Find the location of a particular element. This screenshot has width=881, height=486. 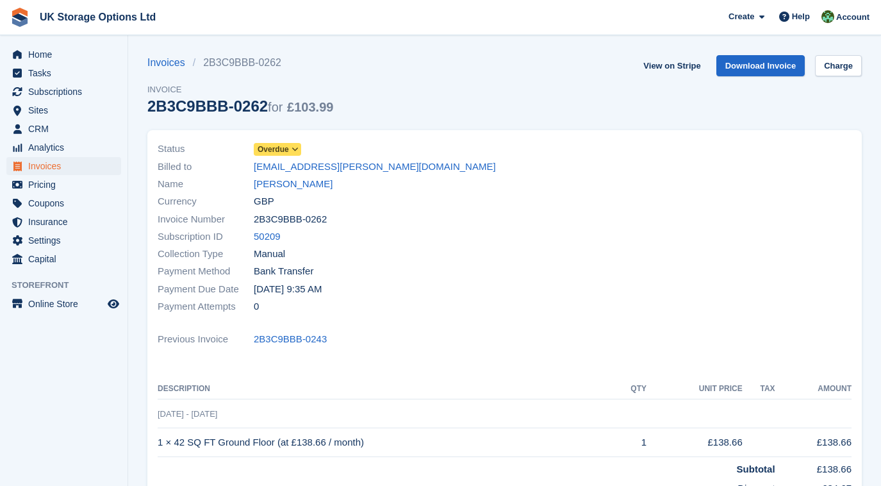

span: Tasks is located at coordinates (67, 73).